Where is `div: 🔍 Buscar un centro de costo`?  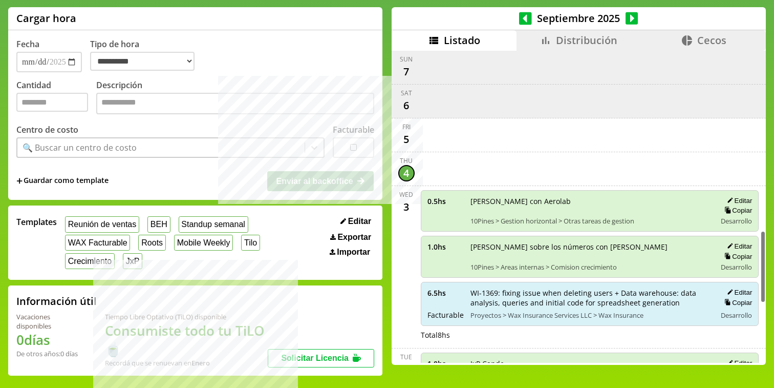 div: 🔍 Buscar un centro de costo is located at coordinates (79, 147).